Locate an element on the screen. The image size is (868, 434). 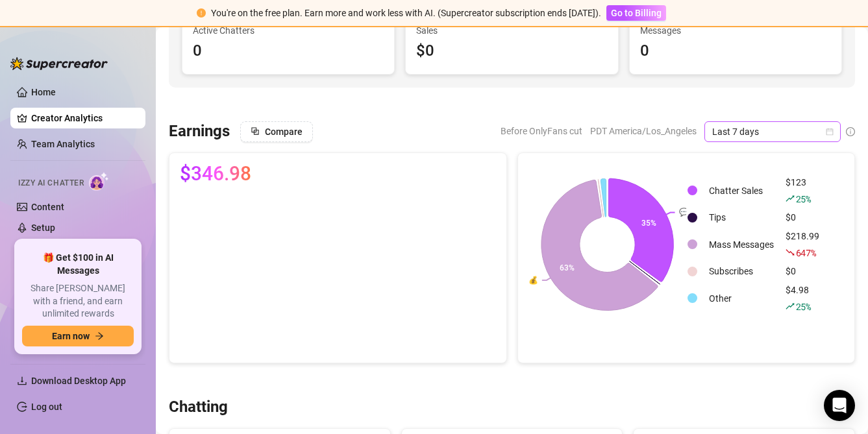
a: Creator Analytics is located at coordinates (83, 118).